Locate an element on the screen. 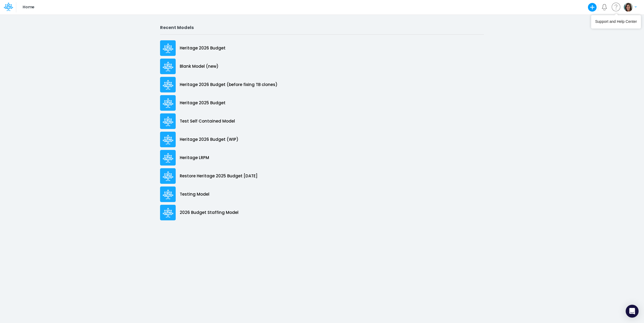  div: Support and Help Center is located at coordinates (616, 22).